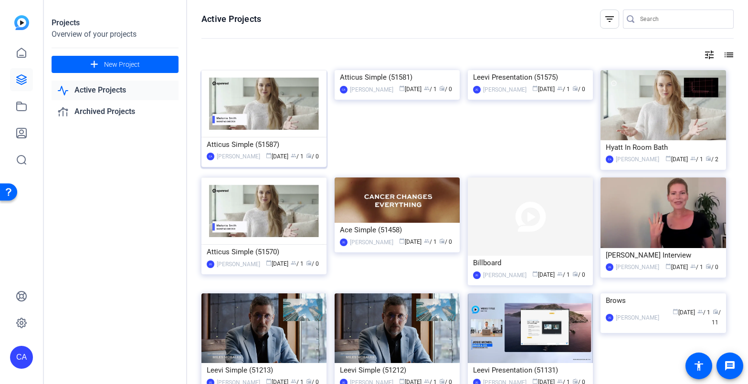 Image resolution: width=748 pixels, height=384 pixels. Describe the element at coordinates (727, 55) in the screenshot. I see `mat-icon: list` at that location.